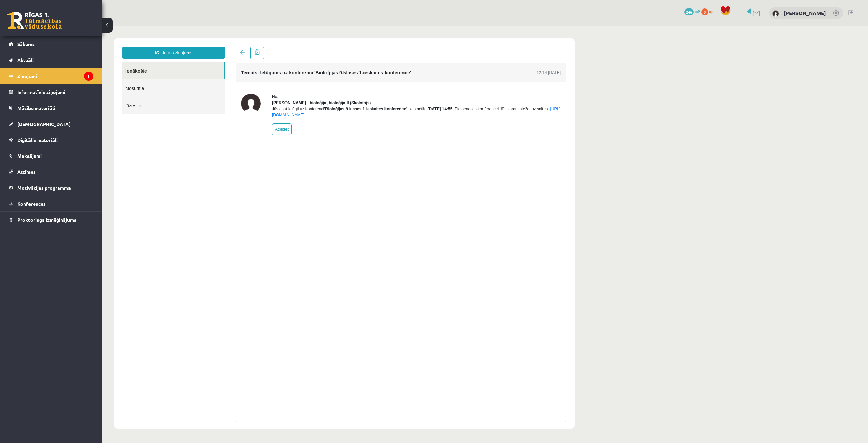 Image resolution: width=868 pixels, height=443 pixels. Describe the element at coordinates (51, 188) in the screenshot. I see `a: Motivācijas programma` at that location.